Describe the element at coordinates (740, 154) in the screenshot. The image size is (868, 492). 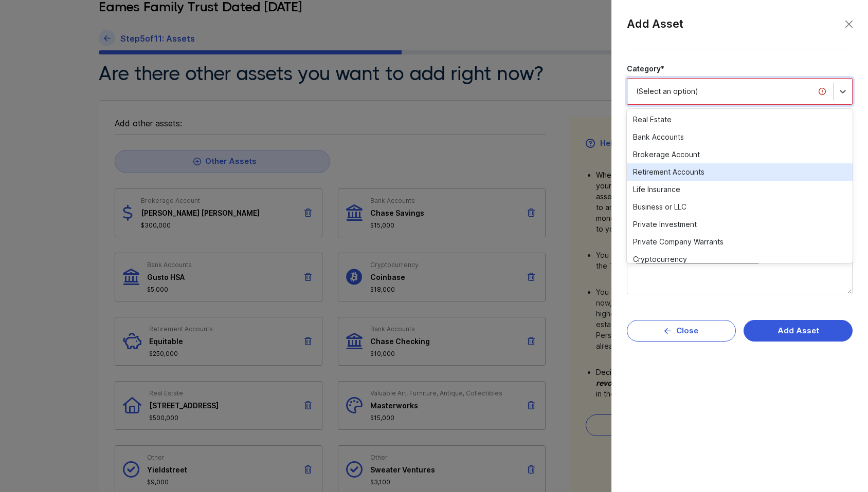
I see `div: Brokerage Account` at that location.